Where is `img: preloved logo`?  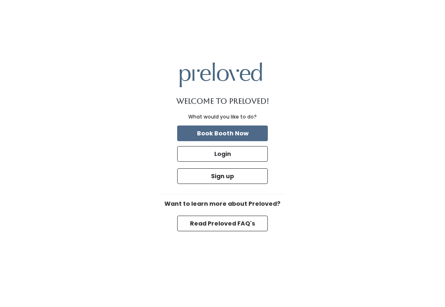
img: preloved logo is located at coordinates (221, 75).